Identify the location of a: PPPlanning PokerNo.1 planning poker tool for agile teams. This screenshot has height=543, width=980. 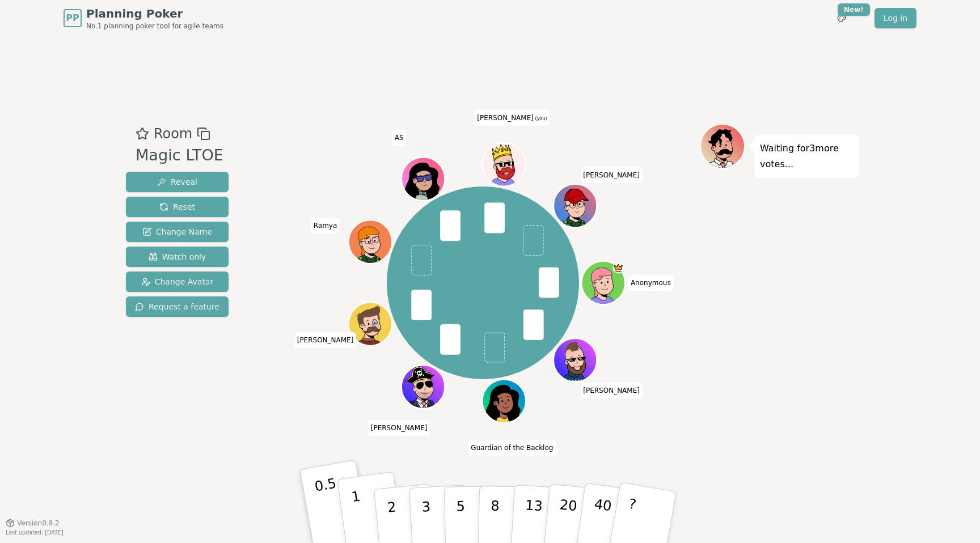
(144, 18).